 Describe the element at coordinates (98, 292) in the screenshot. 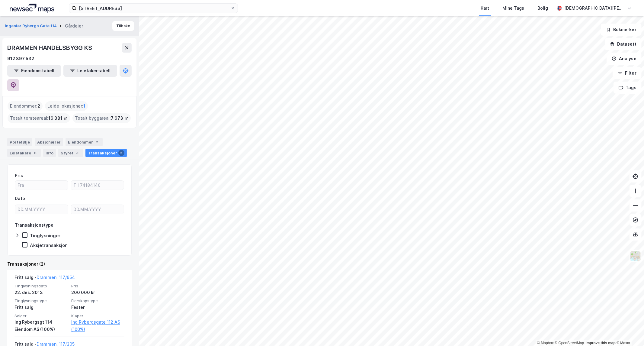

I see `div: 200 000 kr` at that location.